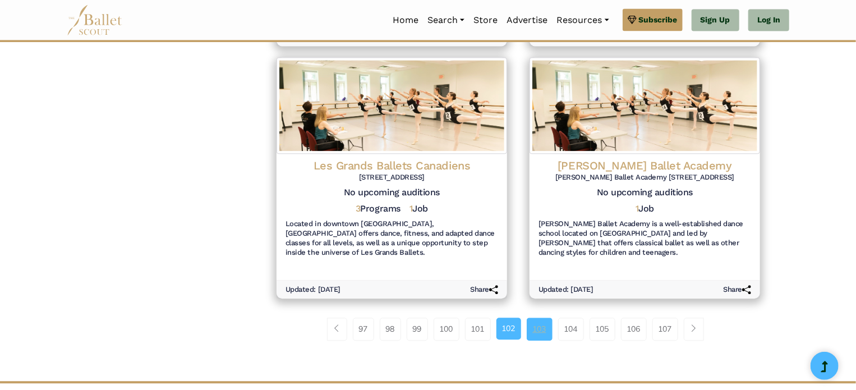 The image size is (856, 390). I want to click on a: Store, so click(485, 20).